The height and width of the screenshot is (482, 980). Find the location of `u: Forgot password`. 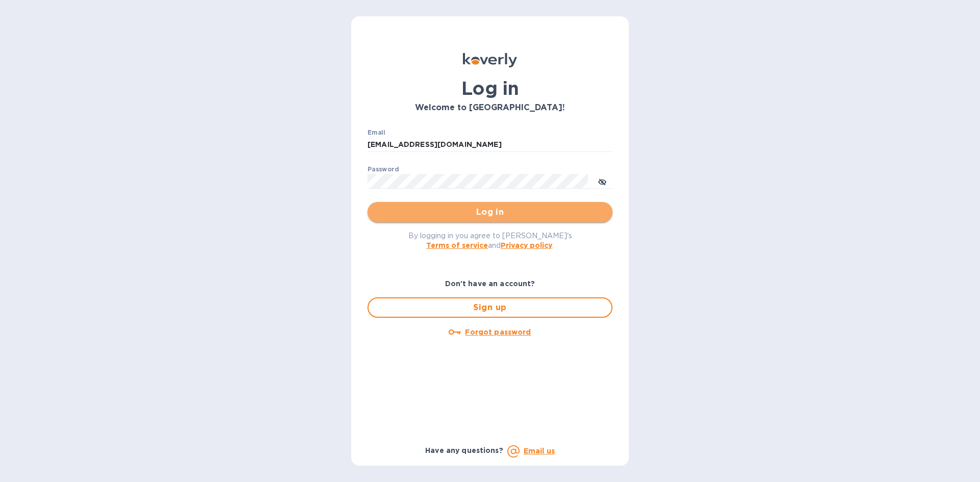

u: Forgot password is located at coordinates (498, 332).